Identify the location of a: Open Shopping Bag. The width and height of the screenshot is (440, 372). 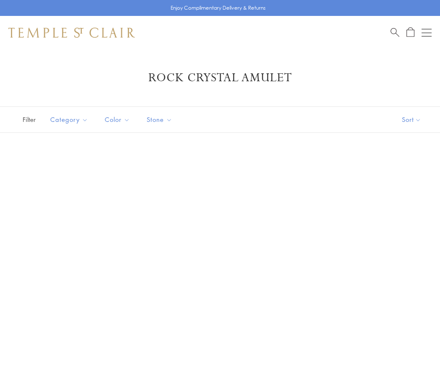
(410, 32).